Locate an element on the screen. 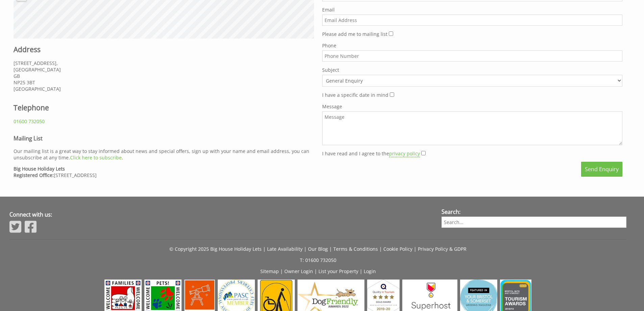 This screenshot has width=644, height=311. a: Privacy Policy & GDPR is located at coordinates (442, 249).